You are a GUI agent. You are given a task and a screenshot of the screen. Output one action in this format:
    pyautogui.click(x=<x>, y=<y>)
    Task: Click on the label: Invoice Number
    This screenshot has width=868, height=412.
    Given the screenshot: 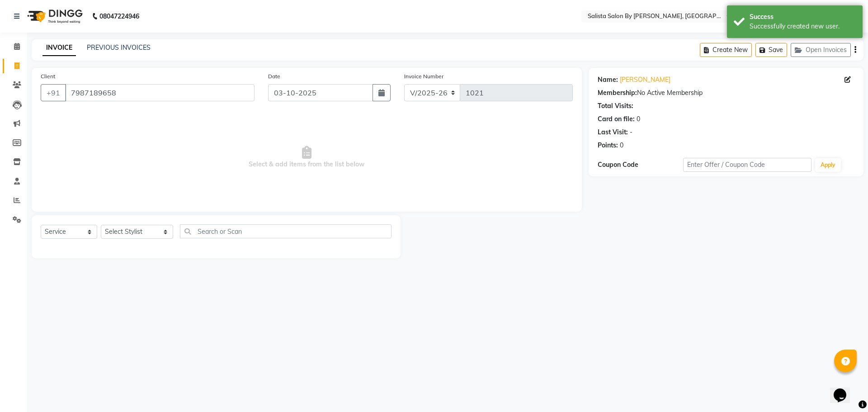 What is the action you would take?
    pyautogui.click(x=423, y=77)
    